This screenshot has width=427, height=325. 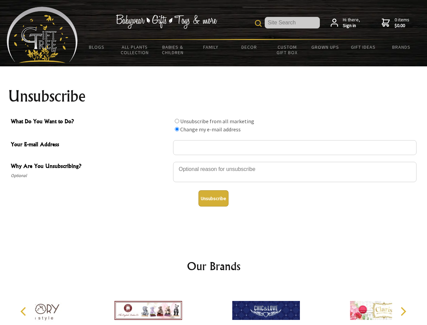 What do you see at coordinates (351, 23) in the screenshot?
I see `span: Hi there,` at bounding box center [351, 23].